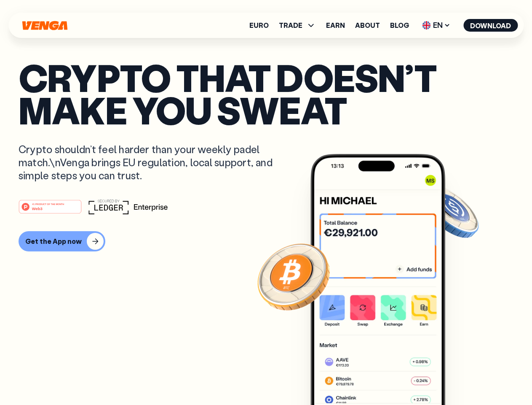 The height and width of the screenshot is (405, 532). I want to click on tspan: Web3, so click(37, 208).